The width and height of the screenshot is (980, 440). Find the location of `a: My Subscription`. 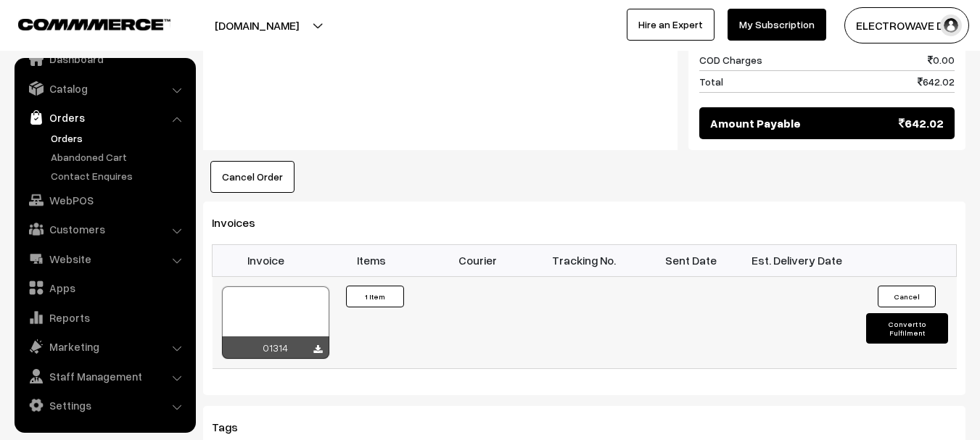

a: My Subscription is located at coordinates (777, 25).